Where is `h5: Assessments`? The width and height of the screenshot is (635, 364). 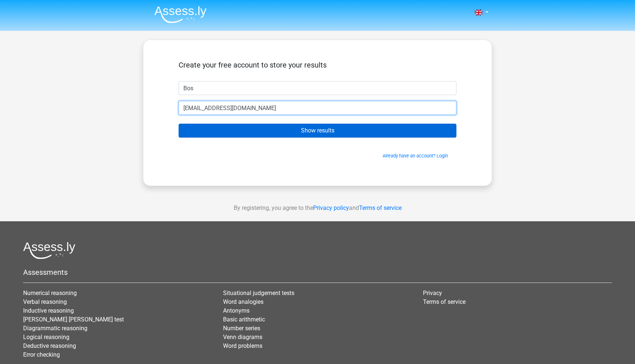
h5: Assessments is located at coordinates (318, 272).